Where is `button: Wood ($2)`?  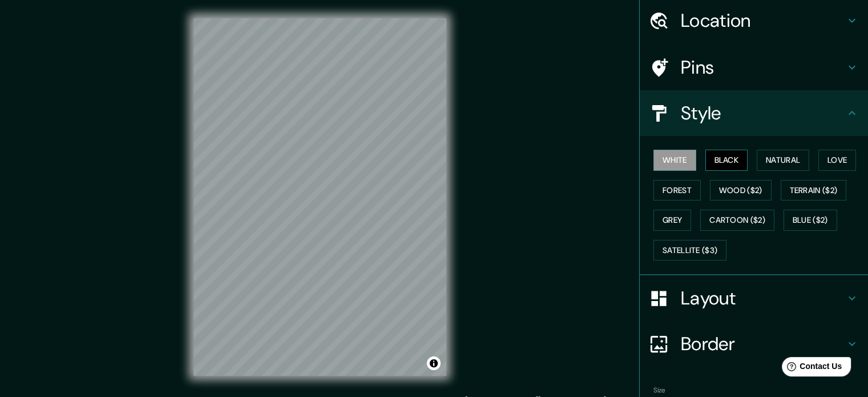 button: Wood ($2) is located at coordinates (741, 190).